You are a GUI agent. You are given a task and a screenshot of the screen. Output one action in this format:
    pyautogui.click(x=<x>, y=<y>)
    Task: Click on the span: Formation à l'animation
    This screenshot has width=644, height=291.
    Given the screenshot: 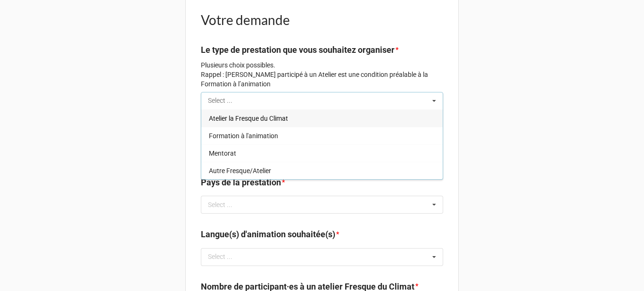 What is the action you would take?
    pyautogui.click(x=243, y=136)
    